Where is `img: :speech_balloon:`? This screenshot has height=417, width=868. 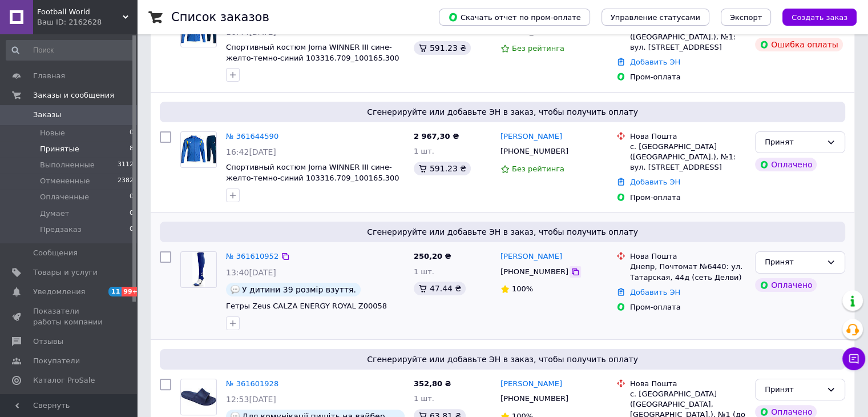
img: :speech_balloon: is located at coordinates (235, 290).